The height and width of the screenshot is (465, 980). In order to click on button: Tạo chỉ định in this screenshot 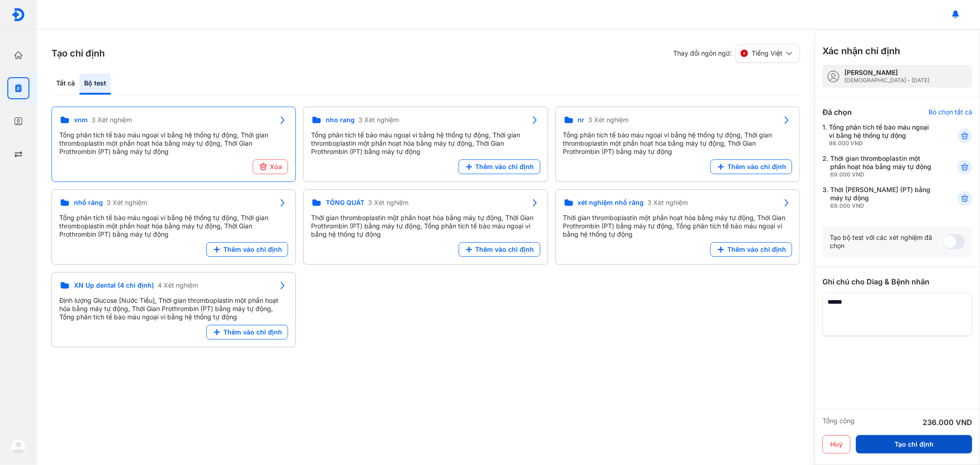, I will do `click(913, 444)`.